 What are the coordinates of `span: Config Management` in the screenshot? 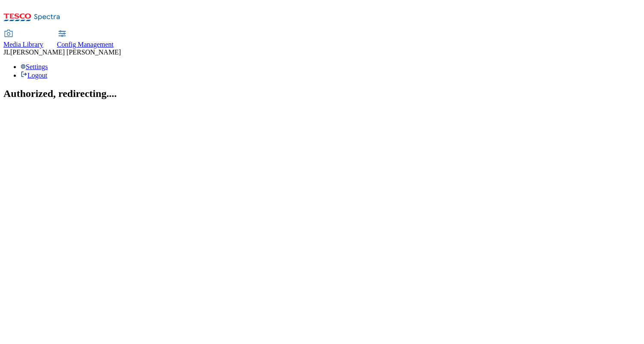 It's located at (86, 44).